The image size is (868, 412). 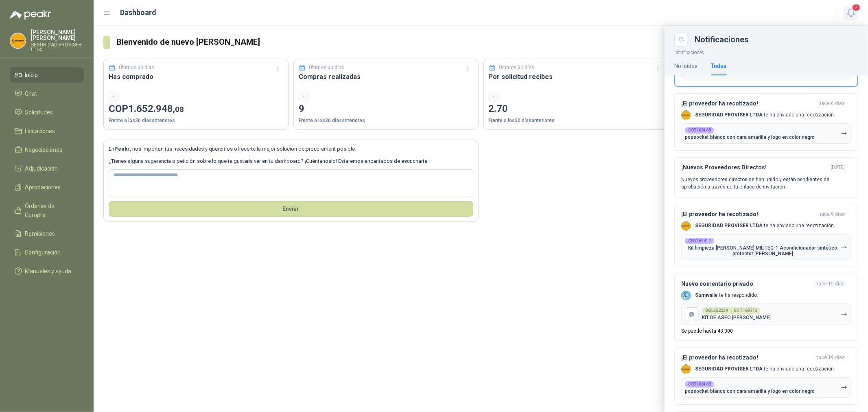 What do you see at coordinates (831, 214) in the screenshot?
I see `span: hace 9 días` at bounding box center [831, 214].